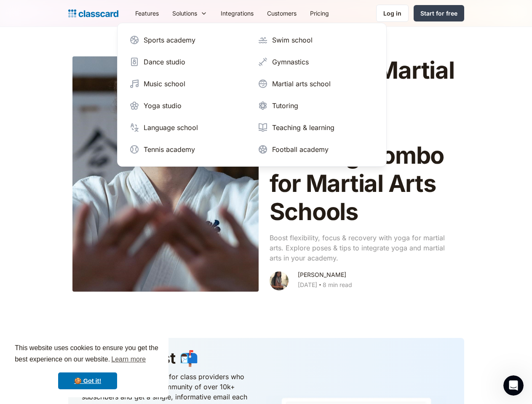 The image size is (532, 404). What do you see at coordinates (187, 40) in the screenshot?
I see `a: Sports academy` at bounding box center [187, 40].